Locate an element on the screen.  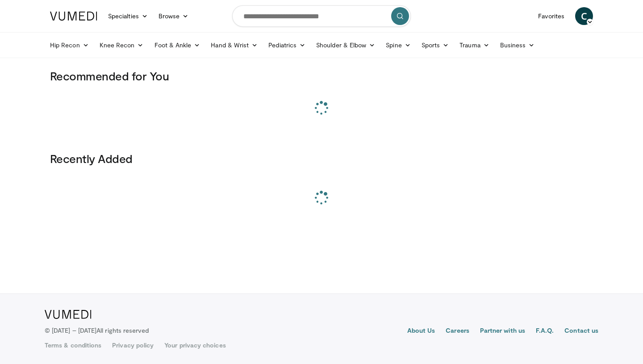
a: Shoulder & Elbow is located at coordinates (346, 45).